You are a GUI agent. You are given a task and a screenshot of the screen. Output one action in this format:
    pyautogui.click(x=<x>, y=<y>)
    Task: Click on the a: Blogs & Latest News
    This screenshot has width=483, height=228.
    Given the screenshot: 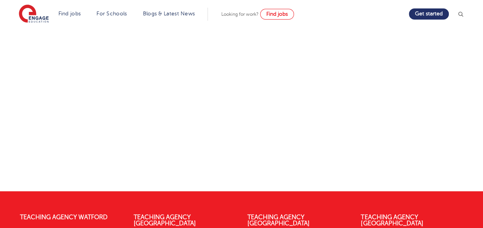 What is the action you would take?
    pyautogui.click(x=169, y=13)
    